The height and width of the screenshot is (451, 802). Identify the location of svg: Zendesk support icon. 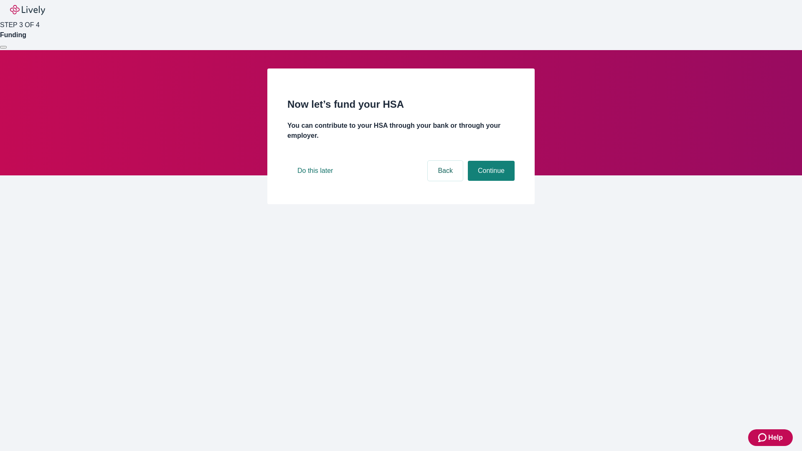
(763, 438).